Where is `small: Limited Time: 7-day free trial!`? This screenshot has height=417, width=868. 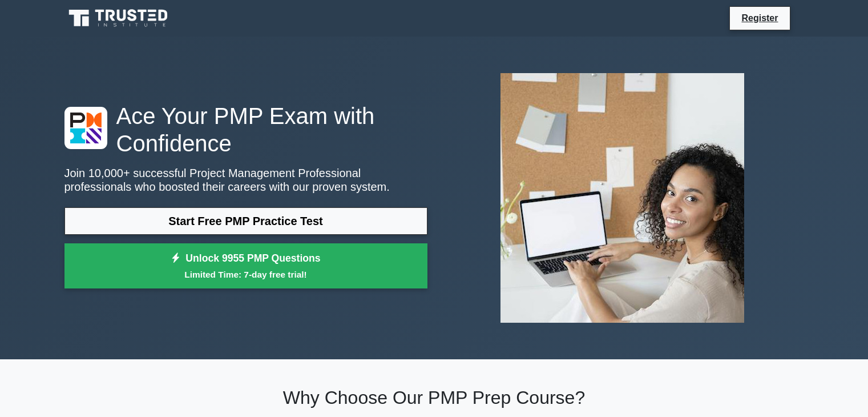
small: Limited Time: 7-day free trial! is located at coordinates (246, 274).